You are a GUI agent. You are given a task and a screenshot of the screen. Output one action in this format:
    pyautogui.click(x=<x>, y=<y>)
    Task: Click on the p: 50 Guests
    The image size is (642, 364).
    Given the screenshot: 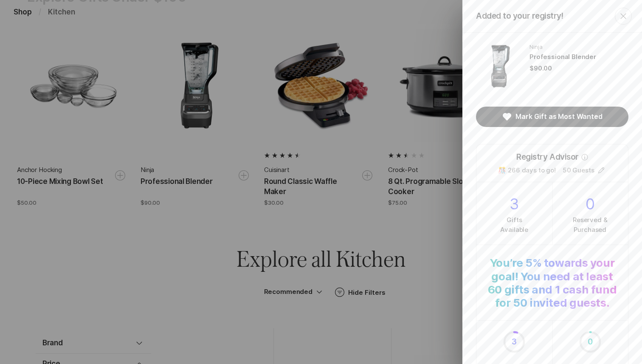 What is the action you would take?
    pyautogui.click(x=578, y=170)
    